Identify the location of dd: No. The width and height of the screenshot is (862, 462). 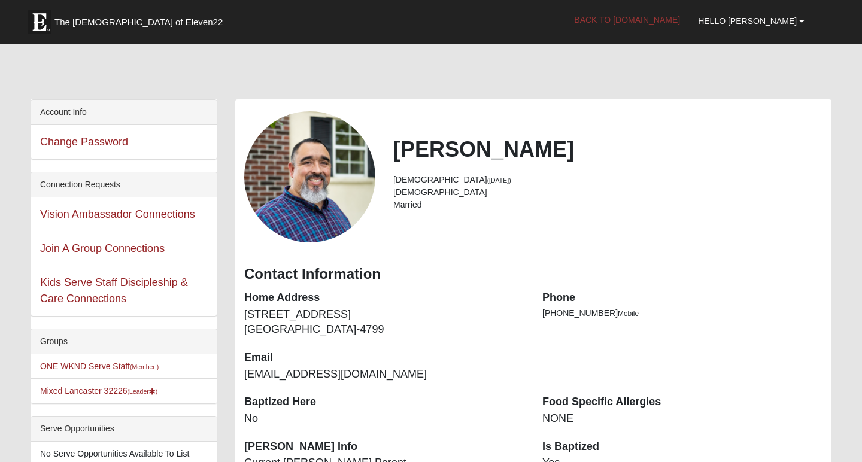
(384, 419).